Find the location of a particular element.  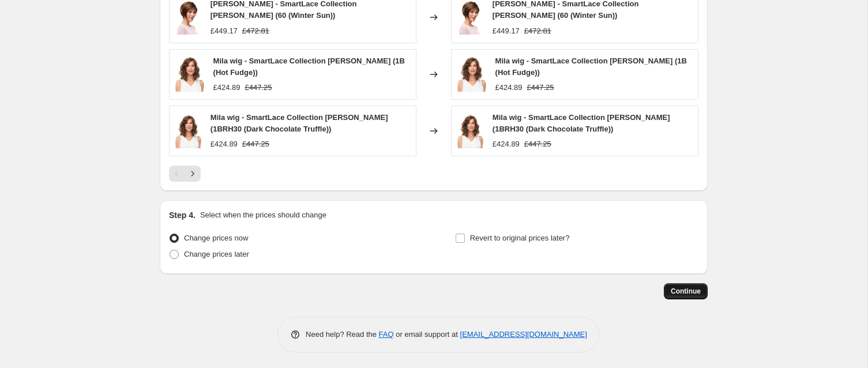

span: Change prices later is located at coordinates (216, 254).